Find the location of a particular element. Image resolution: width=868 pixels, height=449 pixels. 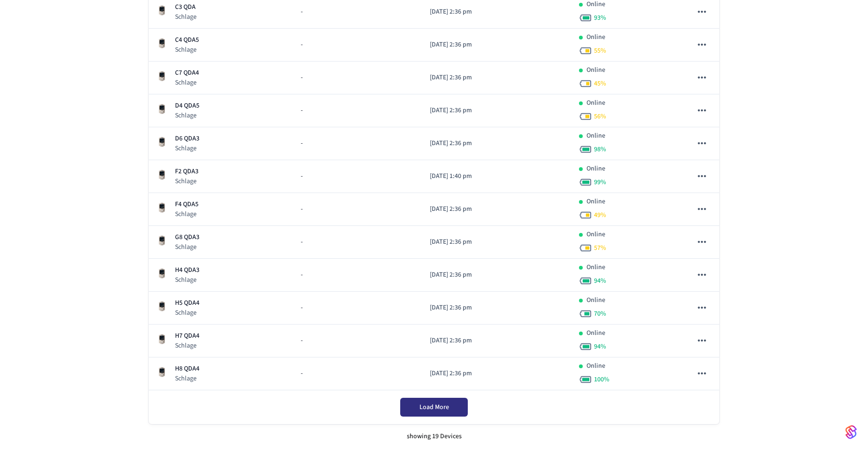

span: Load More is located at coordinates (434, 407).